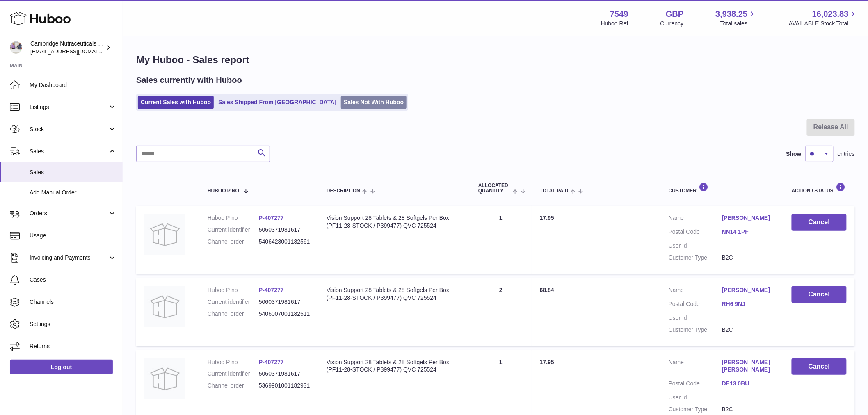  I want to click on td: 1, so click(501, 240).